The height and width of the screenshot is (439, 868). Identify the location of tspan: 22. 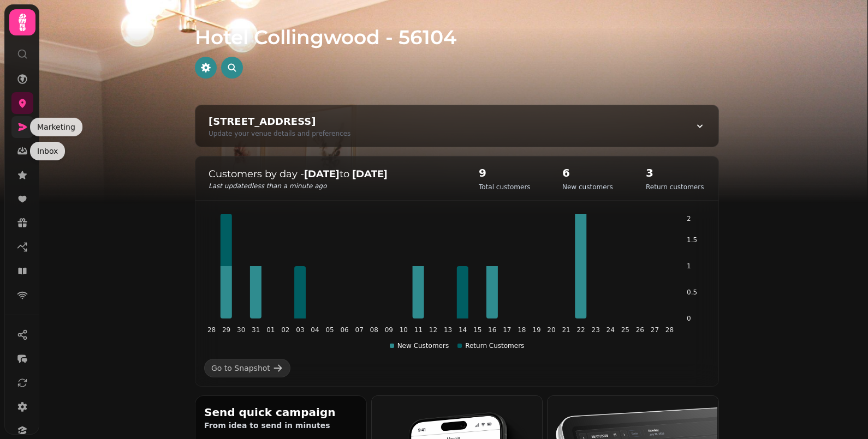
(581, 330).